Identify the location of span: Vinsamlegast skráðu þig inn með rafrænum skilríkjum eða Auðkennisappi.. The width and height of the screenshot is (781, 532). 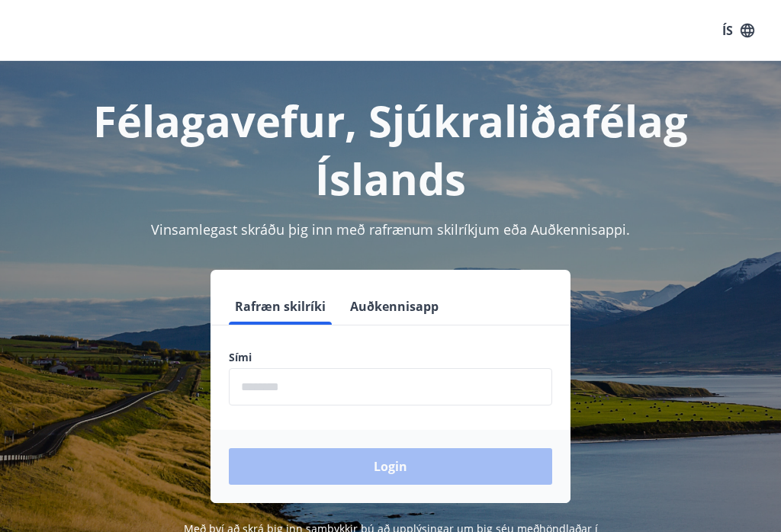
(391, 230).